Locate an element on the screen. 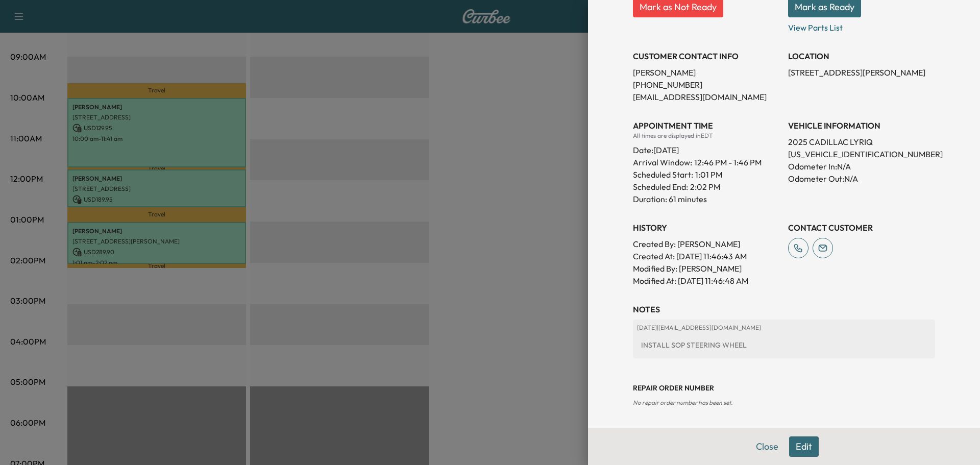 The image size is (980, 465). p: Odometer Out: N/A is located at coordinates (862, 179).